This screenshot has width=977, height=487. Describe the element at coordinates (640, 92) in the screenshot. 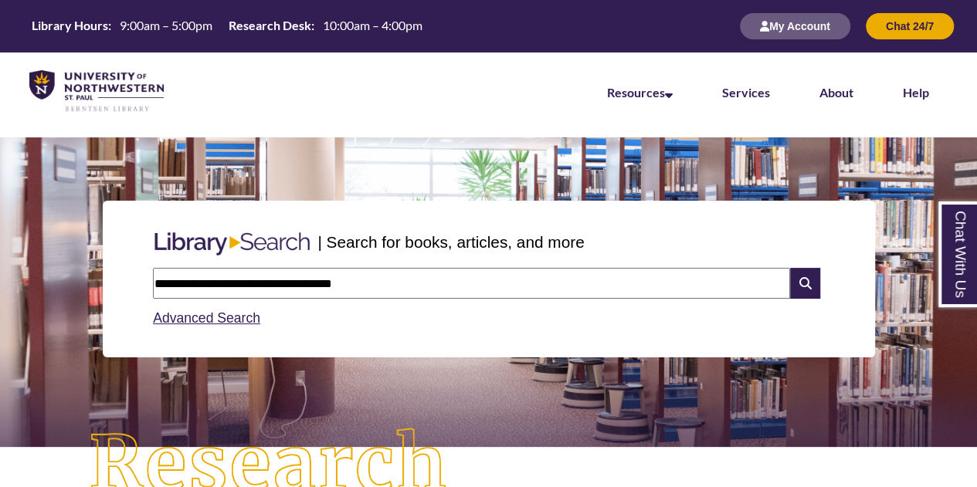

I see `a: Resources` at that location.